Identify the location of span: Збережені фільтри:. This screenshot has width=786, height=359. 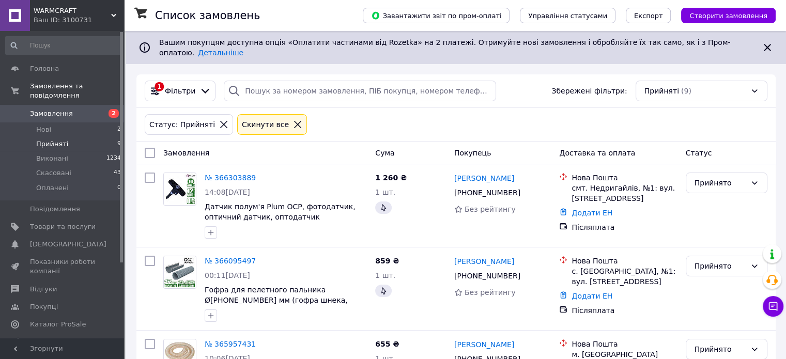
(589, 91).